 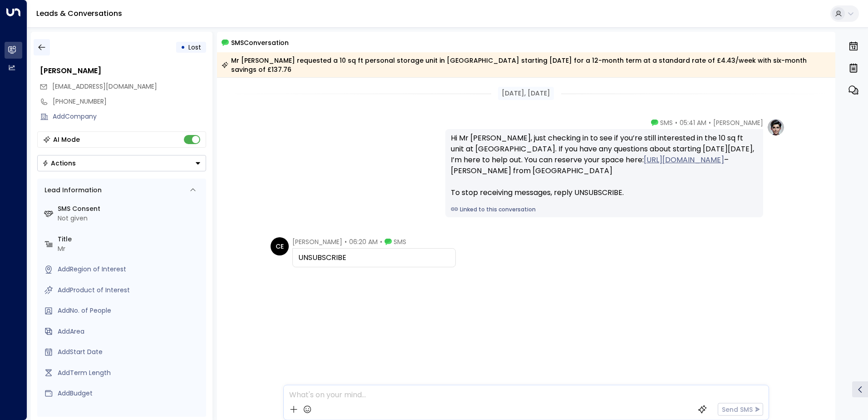 I want to click on div: Actions, so click(x=59, y=163).